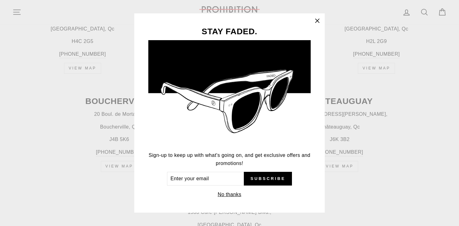 This screenshot has width=459, height=226. I want to click on span: Subscribe, so click(268, 179).